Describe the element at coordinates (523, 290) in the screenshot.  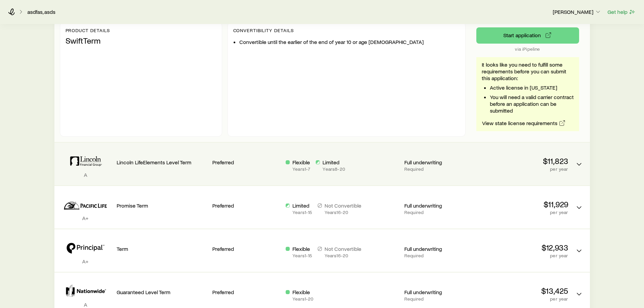
I see `p: $13,425` at that location.